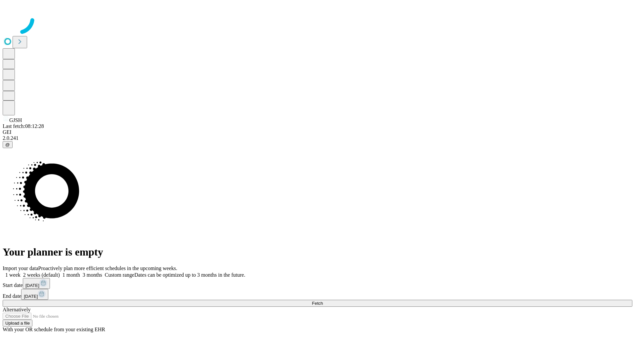  What do you see at coordinates (41, 275) in the screenshot?
I see `span: 2 weeks (default)` at bounding box center [41, 275].